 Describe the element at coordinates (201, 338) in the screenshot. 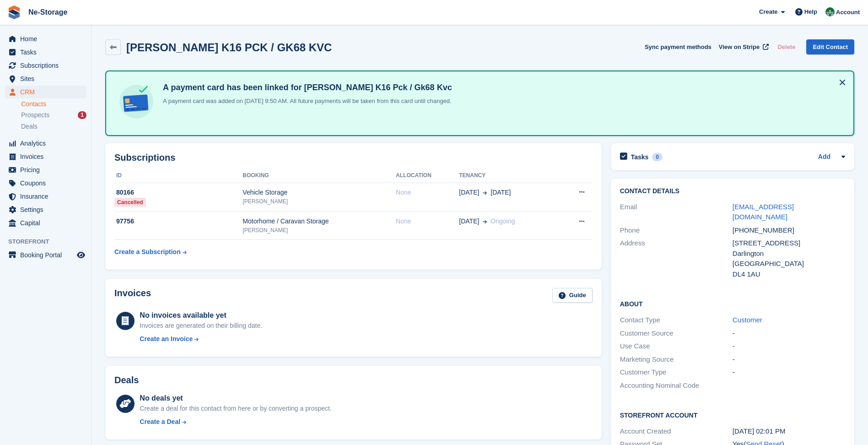

I see `a: Create an Invoice` at that location.